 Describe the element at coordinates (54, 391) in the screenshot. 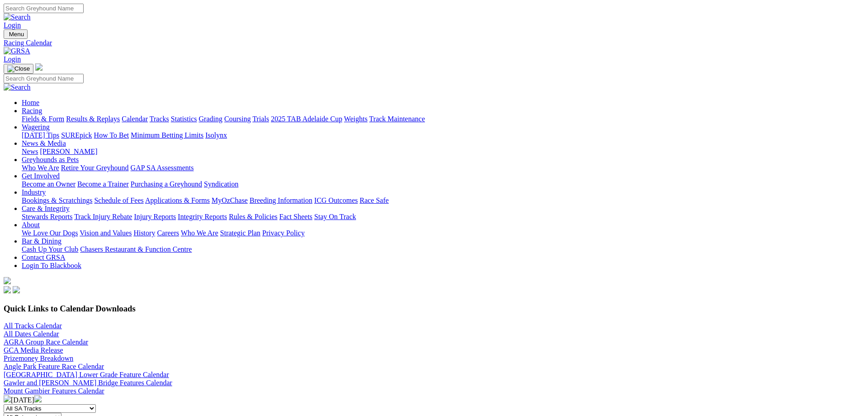

I see `a: Mount Gambier Features Calendar` at that location.